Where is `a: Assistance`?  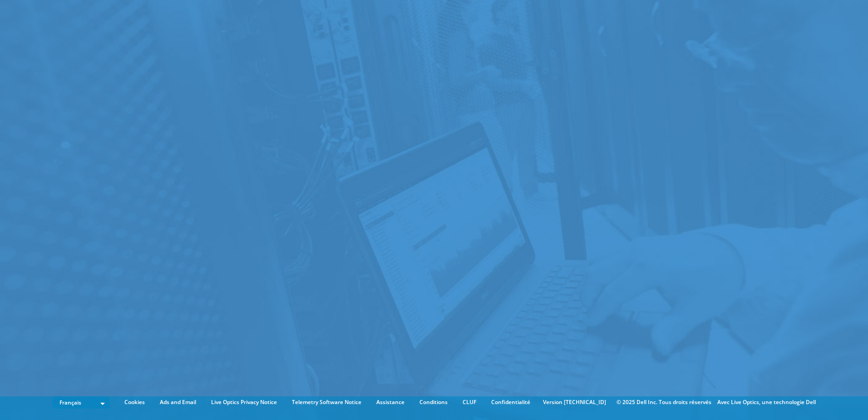 a: Assistance is located at coordinates (391, 402).